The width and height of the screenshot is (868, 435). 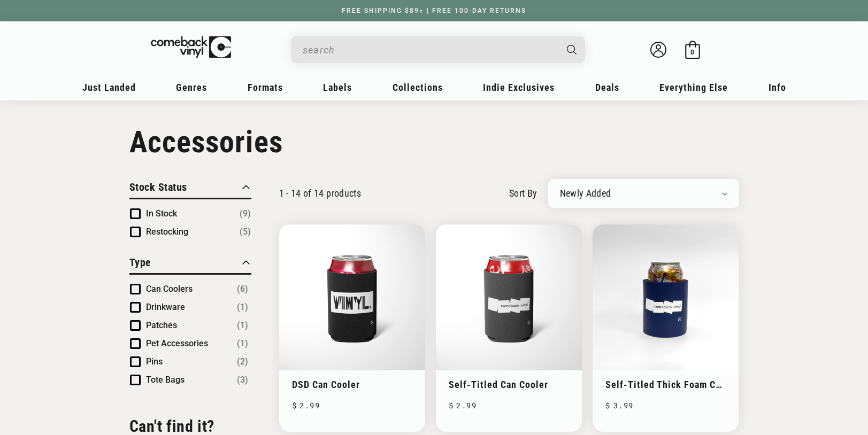 What do you see at coordinates (692, 52) in the screenshot?
I see `span: 0` at bounding box center [692, 52].